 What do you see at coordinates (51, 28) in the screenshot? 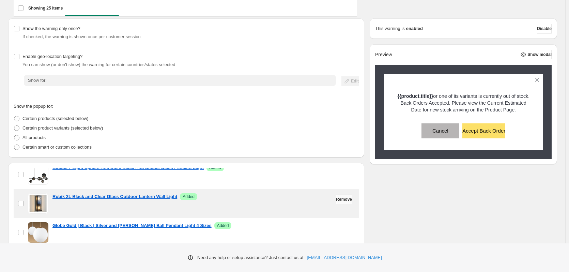
I see `span: Show the warning only once?` at bounding box center [51, 28].